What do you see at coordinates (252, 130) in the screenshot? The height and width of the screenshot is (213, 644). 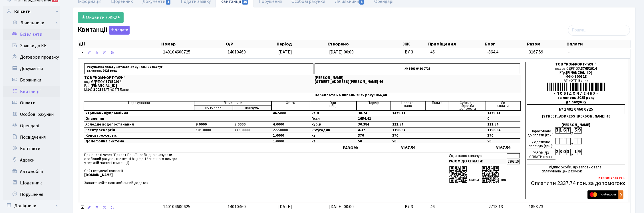 I see `td: 226.0000` at bounding box center [252, 130].